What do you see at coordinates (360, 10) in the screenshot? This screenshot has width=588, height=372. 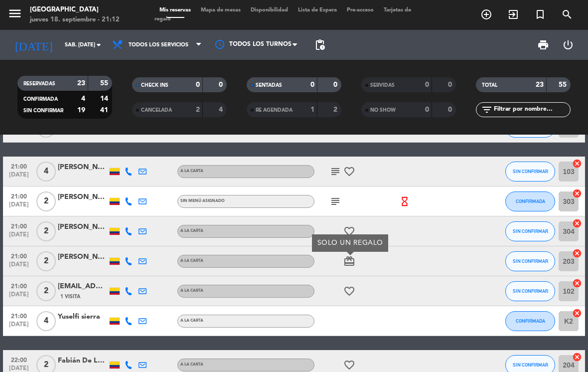 I see `span: Pre-acceso` at bounding box center [360, 10].